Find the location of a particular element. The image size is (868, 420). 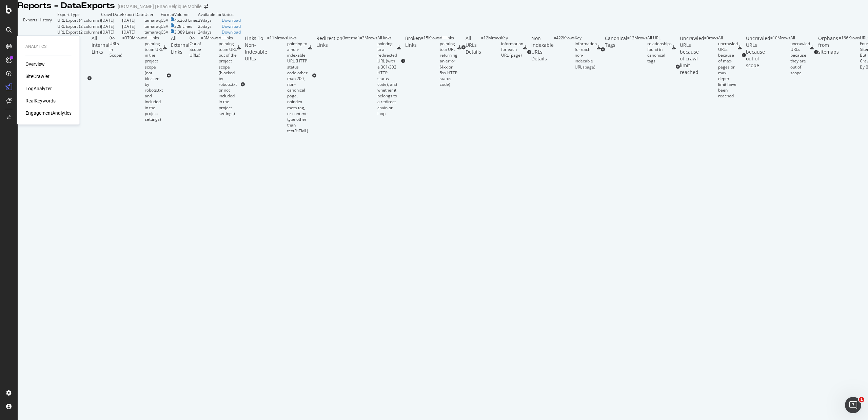

td: Status is located at coordinates (231, 14).